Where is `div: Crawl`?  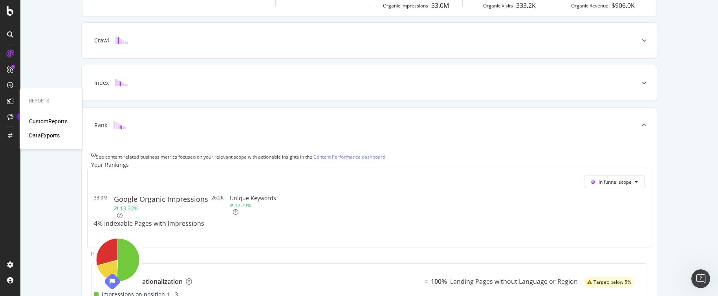
div: Crawl is located at coordinates (102, 40).